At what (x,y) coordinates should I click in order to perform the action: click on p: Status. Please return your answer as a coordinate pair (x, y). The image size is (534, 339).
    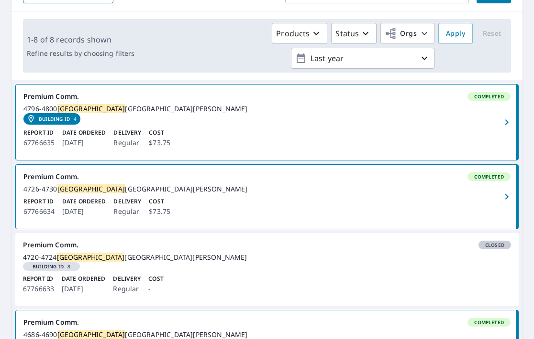
    Looking at the image, I should click on (347, 33).